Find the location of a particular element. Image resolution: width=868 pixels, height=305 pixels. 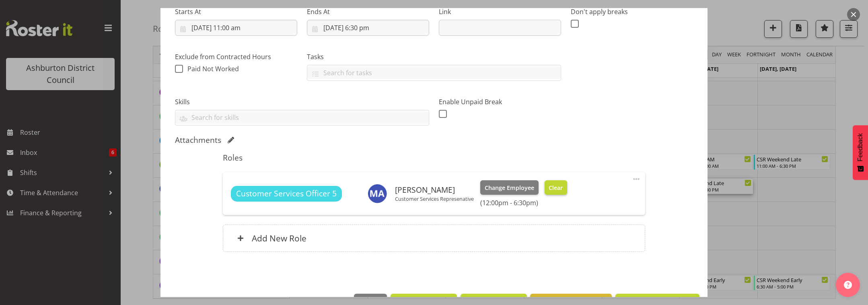

input: Search for tasks is located at coordinates (434, 72).